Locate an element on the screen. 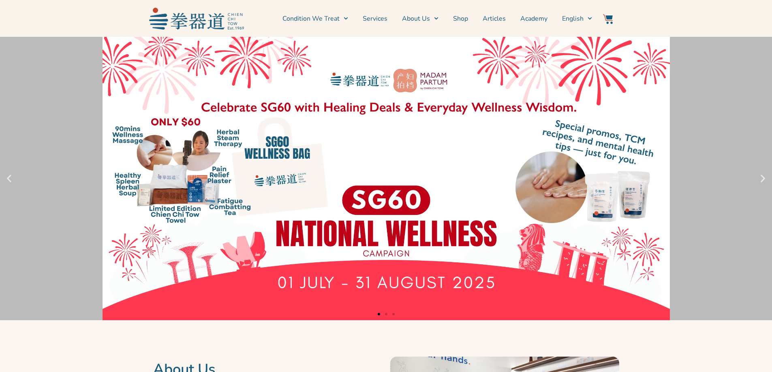 Image resolution: width=772 pixels, height=372 pixels. img: Website Icon-03 is located at coordinates (608, 19).